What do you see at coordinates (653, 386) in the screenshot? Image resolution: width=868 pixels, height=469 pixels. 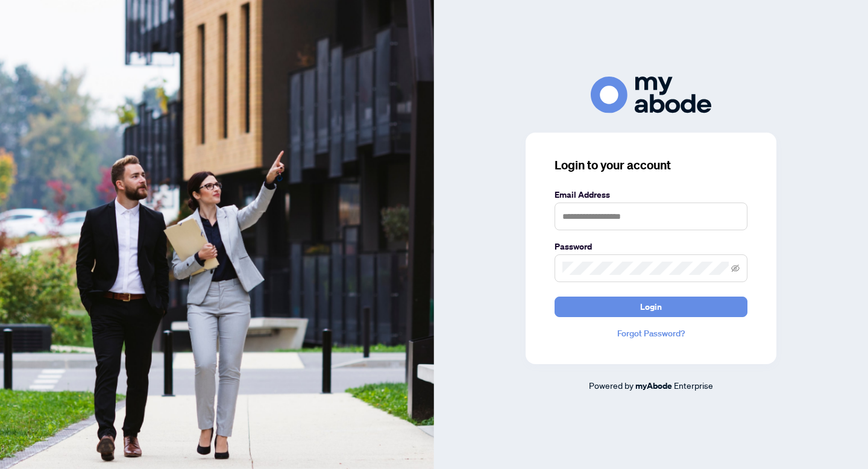 I see `a: myAbode` at bounding box center [653, 386].